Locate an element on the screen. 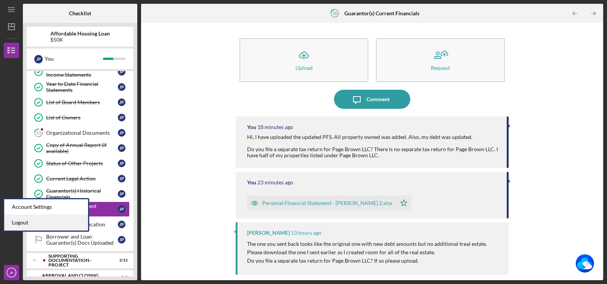  tspan: 13 is located at coordinates (39, 133).